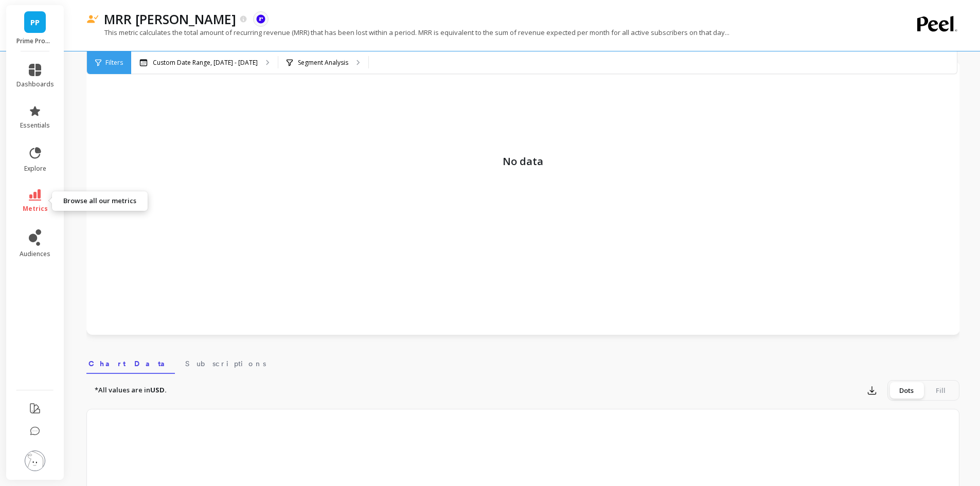 The height and width of the screenshot is (486, 980). I want to click on img: header icon, so click(93, 19).